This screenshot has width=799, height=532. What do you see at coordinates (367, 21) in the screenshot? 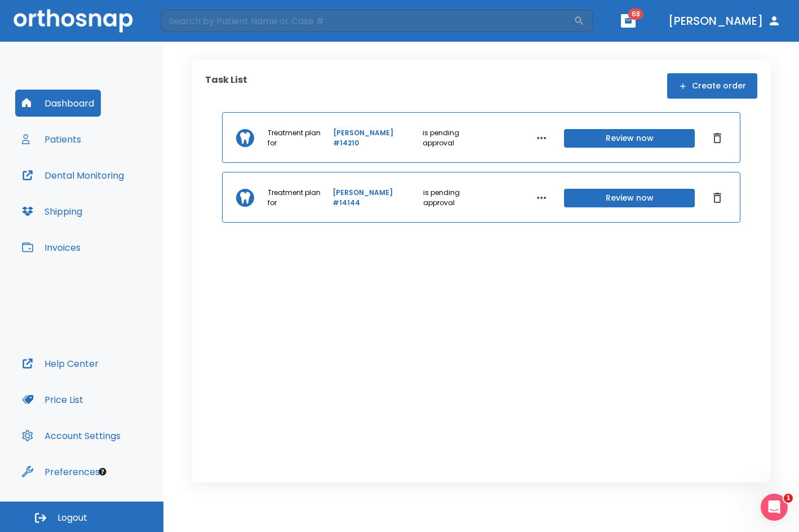
I see `input: Search by Patient Name or Case #` at bounding box center [367, 21].